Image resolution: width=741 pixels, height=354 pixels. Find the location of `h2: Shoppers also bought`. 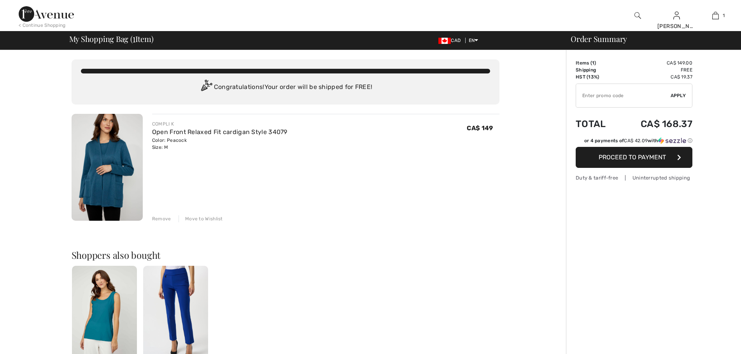

h2: Shoppers also bought is located at coordinates (286, 255).